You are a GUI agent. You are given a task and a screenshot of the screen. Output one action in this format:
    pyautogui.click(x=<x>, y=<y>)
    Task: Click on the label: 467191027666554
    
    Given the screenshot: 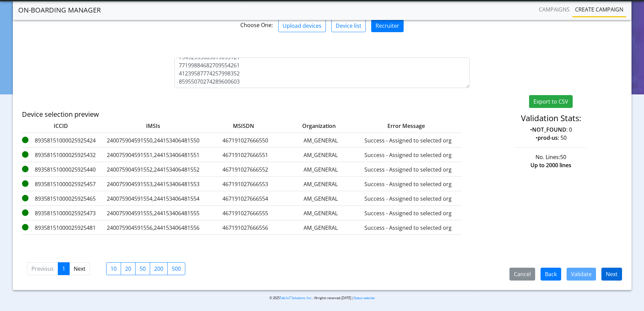 What is the action you would take?
    pyautogui.click(x=245, y=199)
    